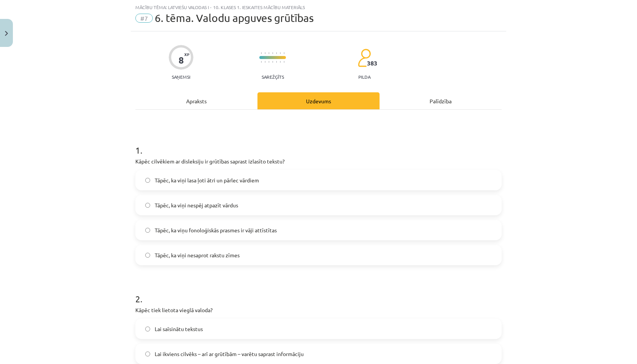 This screenshot has width=637, height=364. What do you see at coordinates (318, 143) in the screenshot?
I see `h1: 1 .` at bounding box center [318, 143].